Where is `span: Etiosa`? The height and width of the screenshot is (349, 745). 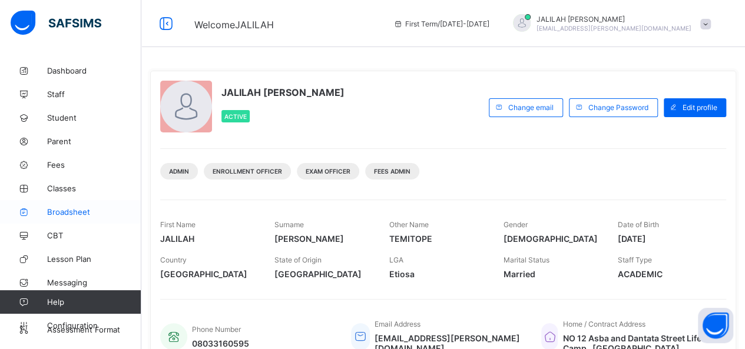 span: Etiosa is located at coordinates (437, 274).